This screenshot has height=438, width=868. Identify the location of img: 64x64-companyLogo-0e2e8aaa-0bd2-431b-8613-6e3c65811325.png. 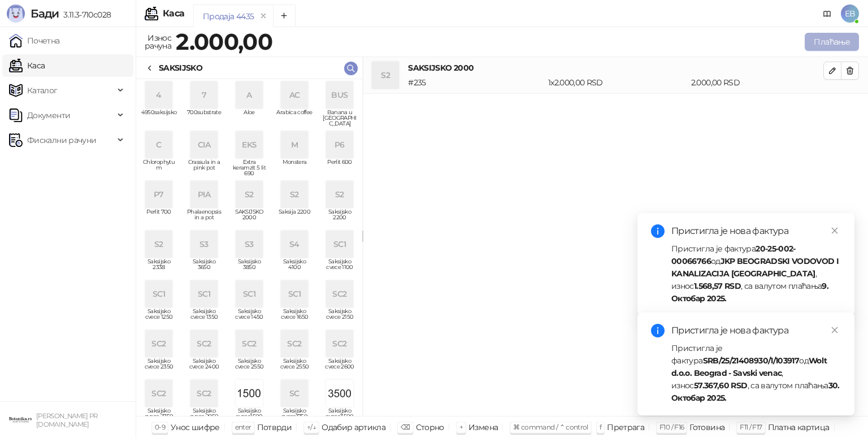
(20, 420).